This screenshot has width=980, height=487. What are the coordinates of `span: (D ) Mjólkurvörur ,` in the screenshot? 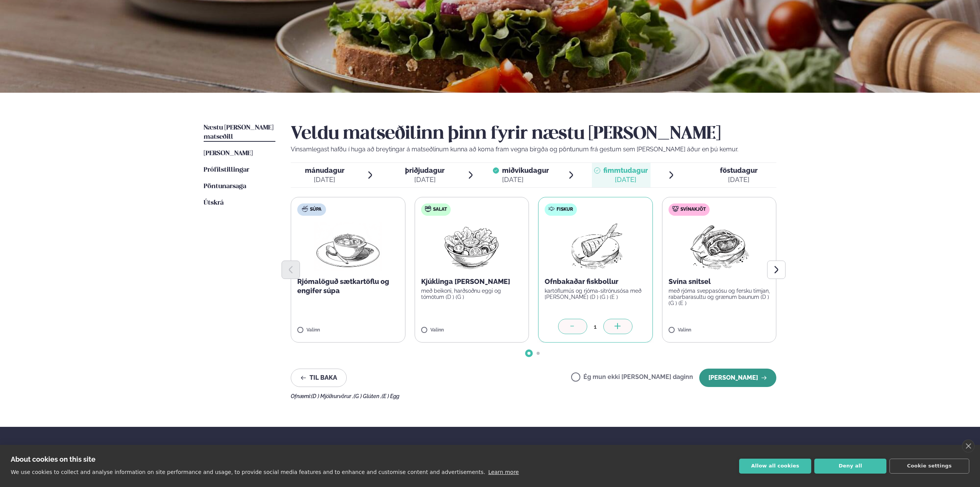 It's located at (332, 396).